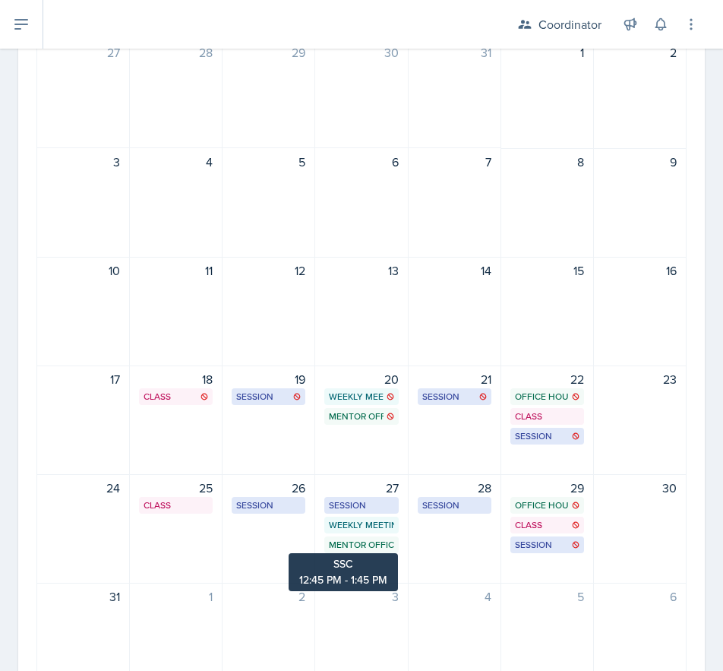 Image resolution: width=723 pixels, height=671 pixels. What do you see at coordinates (268, 379) in the screenshot?
I see `div: 19` at bounding box center [268, 379].